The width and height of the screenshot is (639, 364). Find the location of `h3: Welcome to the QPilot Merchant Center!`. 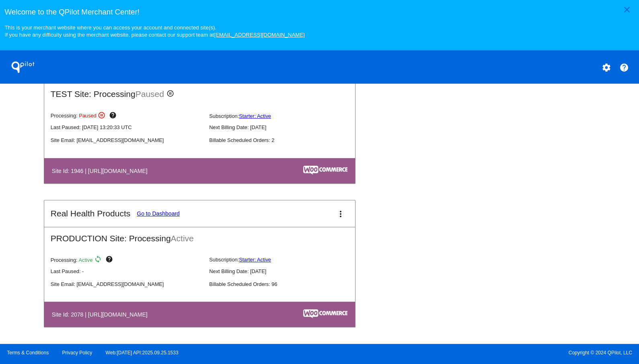

h3: Welcome to the QPilot Merchant Center! is located at coordinates (320, 12).